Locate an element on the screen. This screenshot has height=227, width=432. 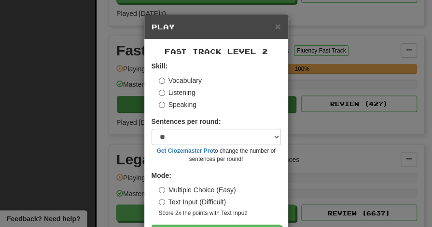
label: Listening is located at coordinates (177, 93).